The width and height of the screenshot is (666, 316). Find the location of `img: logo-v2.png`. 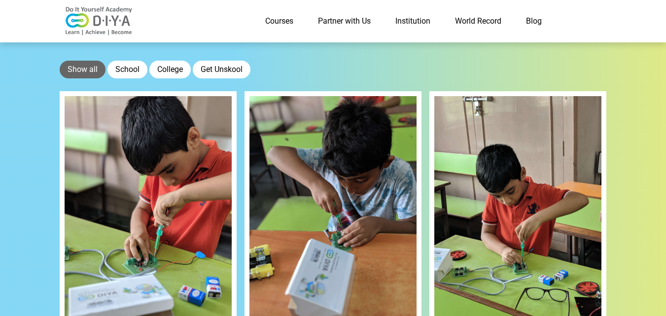

img: logo-v2.png is located at coordinates (99, 21).